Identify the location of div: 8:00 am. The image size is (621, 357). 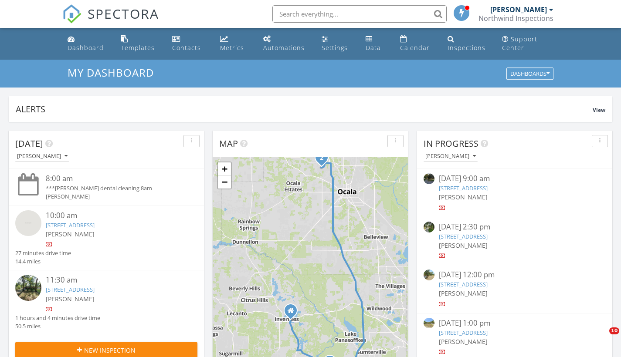
(114, 179).